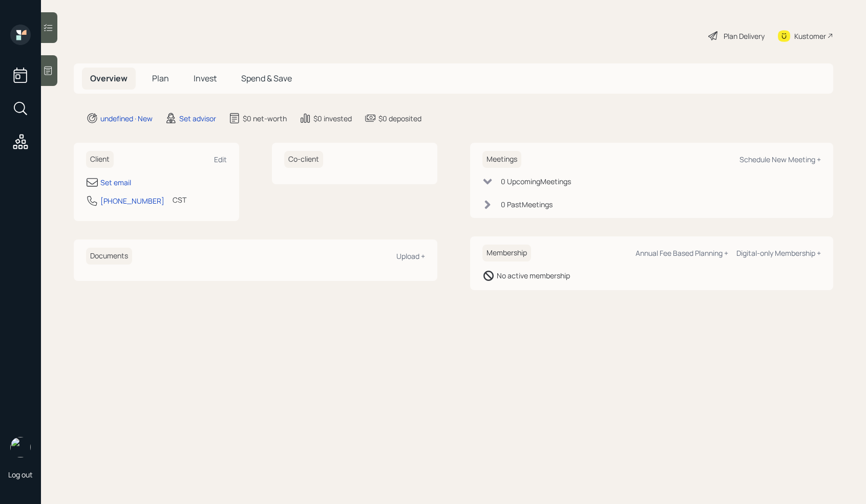  What do you see at coordinates (778, 253) in the screenshot?
I see `div: Digital-only Membership +` at bounding box center [778, 253].